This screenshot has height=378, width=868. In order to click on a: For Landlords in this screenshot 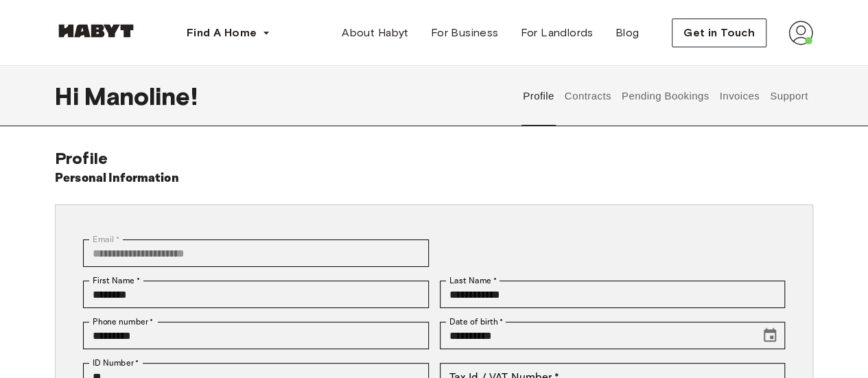, I will do `click(556, 33)`.